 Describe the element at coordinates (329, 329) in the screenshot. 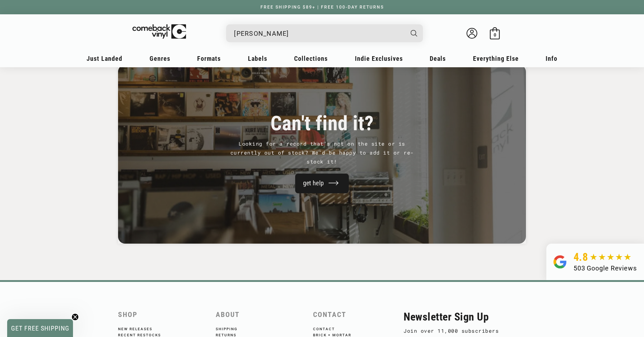

I see `a: Contact` at that location.